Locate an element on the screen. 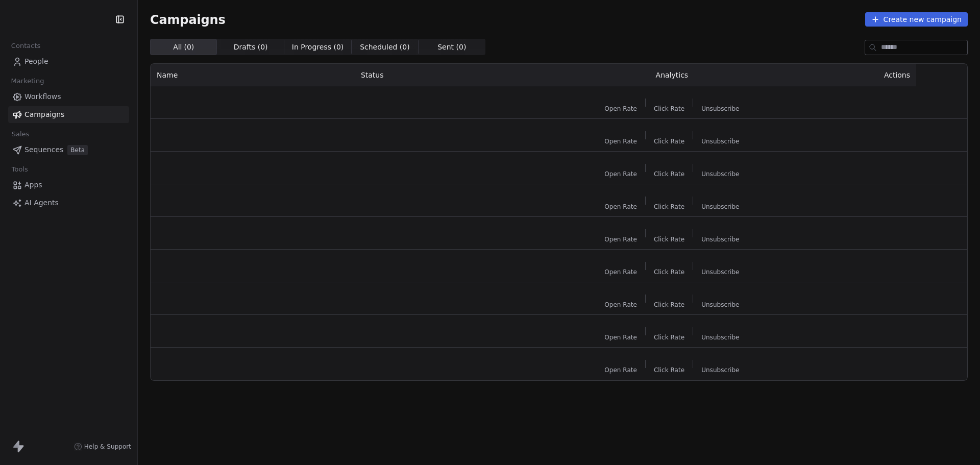 The image size is (980, 465). a: Workflows is located at coordinates (68, 96).